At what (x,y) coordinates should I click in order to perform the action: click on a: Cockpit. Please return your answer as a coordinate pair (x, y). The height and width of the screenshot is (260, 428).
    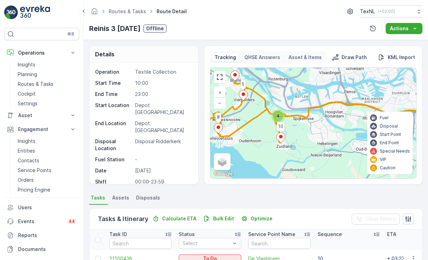
    Looking at the image, I should click on (47, 94).